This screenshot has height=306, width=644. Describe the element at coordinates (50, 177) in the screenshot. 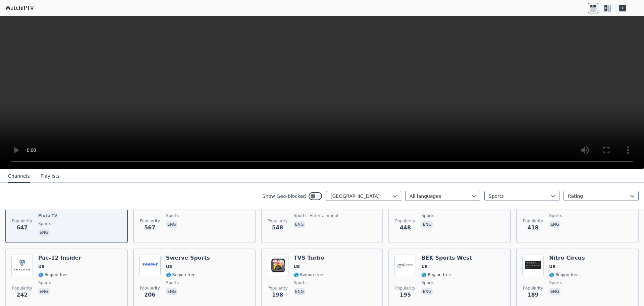

I see `button: Playlists` at that location.